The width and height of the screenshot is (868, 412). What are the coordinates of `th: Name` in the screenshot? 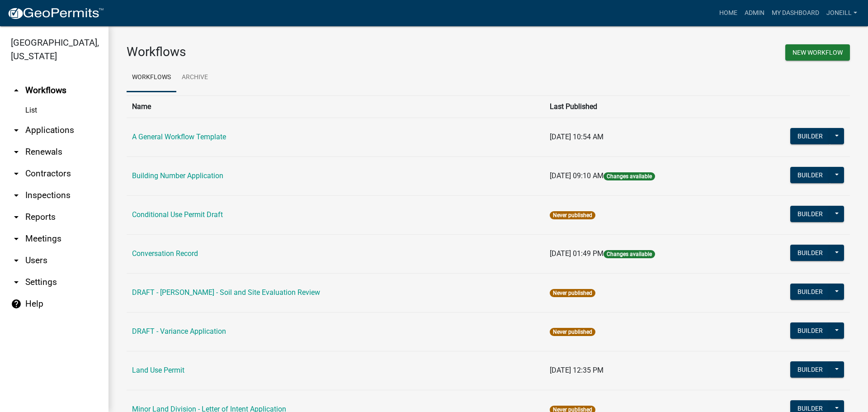 It's located at (336, 107).